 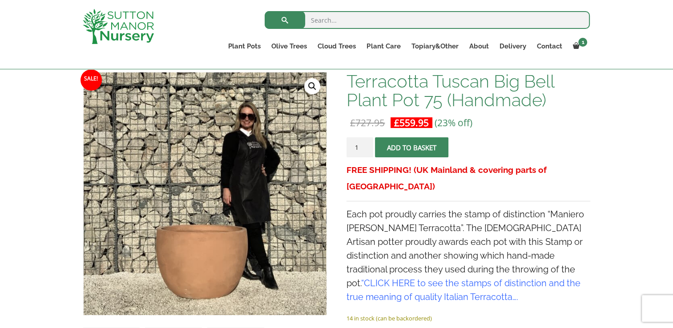 I want to click on a: Cloud Trees, so click(x=337, y=46).